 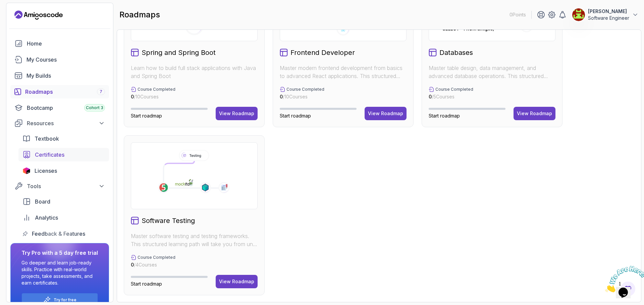 I want to click on div: My Builds, so click(x=66, y=75).